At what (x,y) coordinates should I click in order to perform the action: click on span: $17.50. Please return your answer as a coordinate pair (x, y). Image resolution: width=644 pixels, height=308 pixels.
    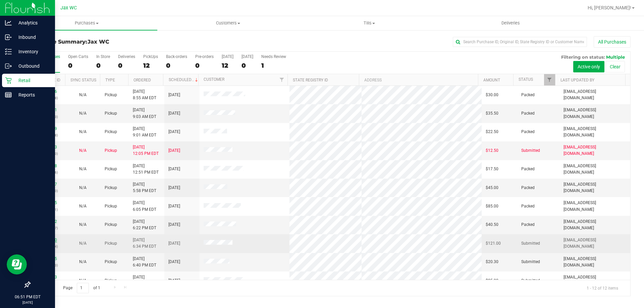
    Looking at the image, I should click on (492, 169).